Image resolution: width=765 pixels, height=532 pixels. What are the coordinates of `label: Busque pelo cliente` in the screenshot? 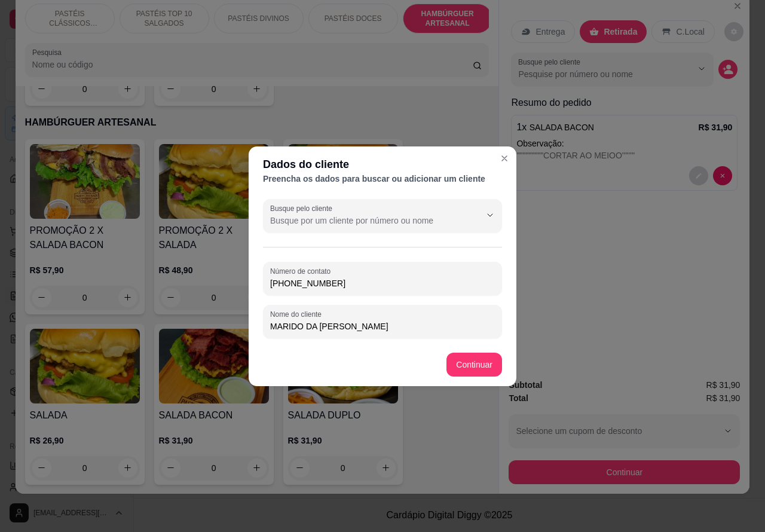 It's located at (303, 208).